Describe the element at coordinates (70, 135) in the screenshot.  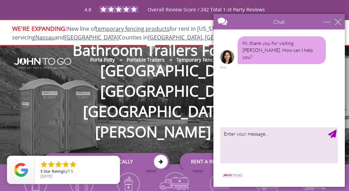
I see `textarea: type your message` at that location.